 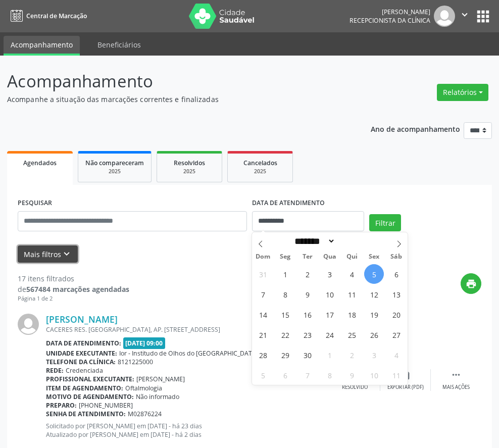 What do you see at coordinates (396, 355) in the screenshot?
I see `span: Outubro 4, 2025` at bounding box center [396, 355].